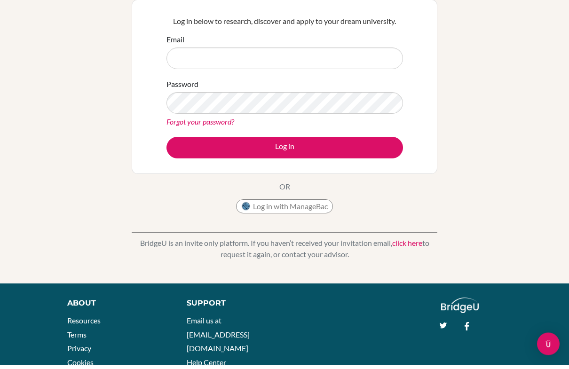 The height and width of the screenshot is (369, 569). Describe the element at coordinates (460, 310) in the screenshot. I see `img: logo_white@2x-f4f0deed5e89b7ecb1c2cc34c3e3d731f90f0f143d5ea2071677605dd97b5244.png` at that location.